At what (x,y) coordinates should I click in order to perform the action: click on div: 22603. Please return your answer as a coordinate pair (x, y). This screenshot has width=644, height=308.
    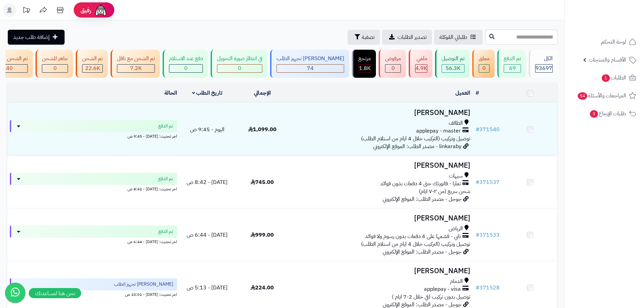
    Looking at the image, I should click on (92, 68).